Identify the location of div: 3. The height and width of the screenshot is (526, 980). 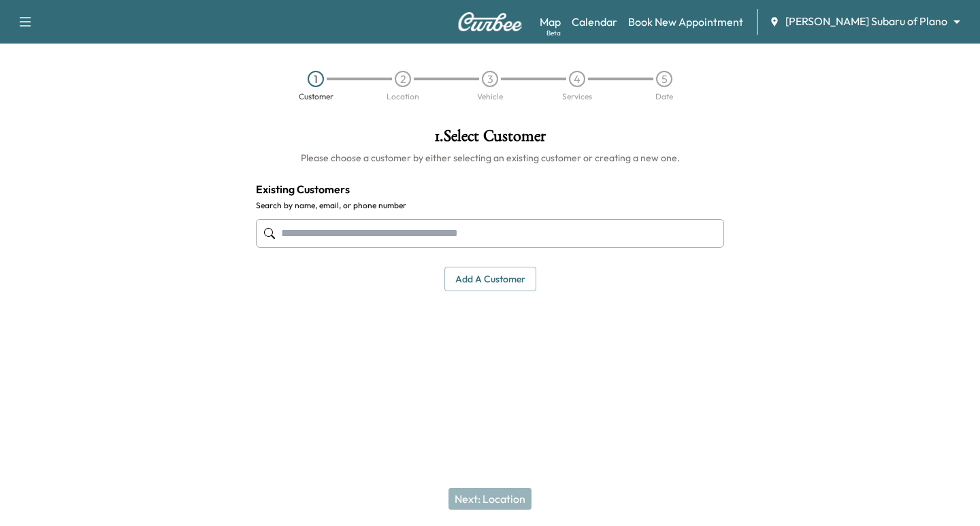
(490, 79).